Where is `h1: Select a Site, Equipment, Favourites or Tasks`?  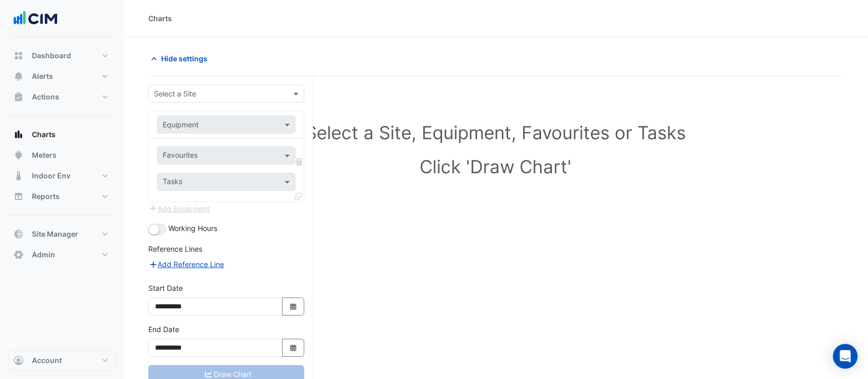
h1: Select a Site, Equipment, Favourites or Tasks is located at coordinates (495, 132).